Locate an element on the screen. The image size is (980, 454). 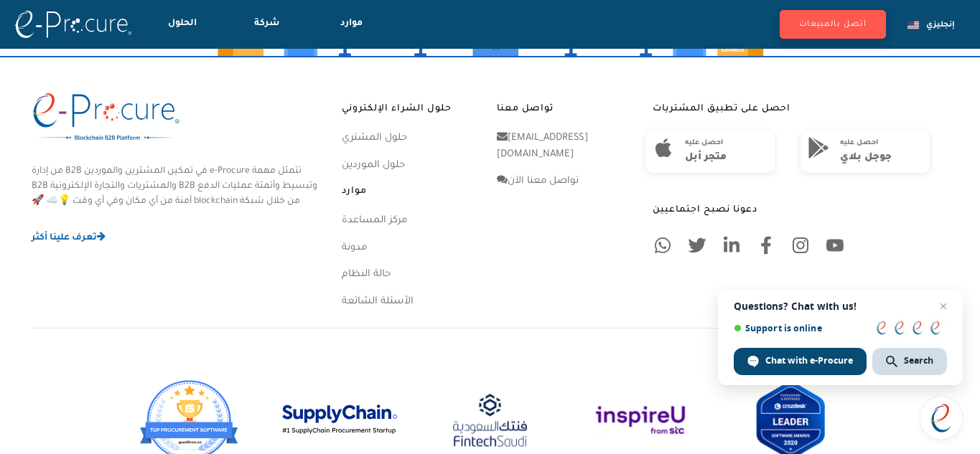
span: Questions? Chat with us! is located at coordinates (840, 306).